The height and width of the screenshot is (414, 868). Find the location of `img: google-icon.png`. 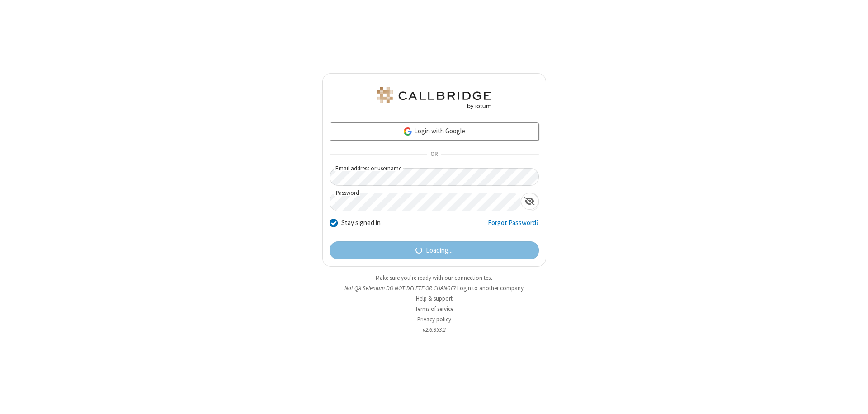

img: google-icon.png is located at coordinates (408, 132).